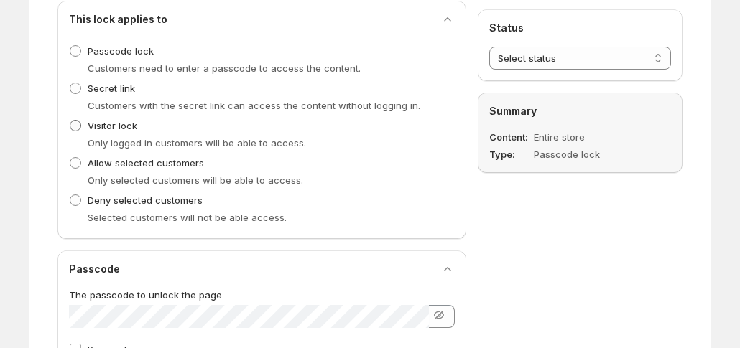 The height and width of the screenshot is (348, 740). What do you see at coordinates (253, 106) in the screenshot?
I see `span: Customers with the secret link can access the content without logging in.` at bounding box center [253, 106].